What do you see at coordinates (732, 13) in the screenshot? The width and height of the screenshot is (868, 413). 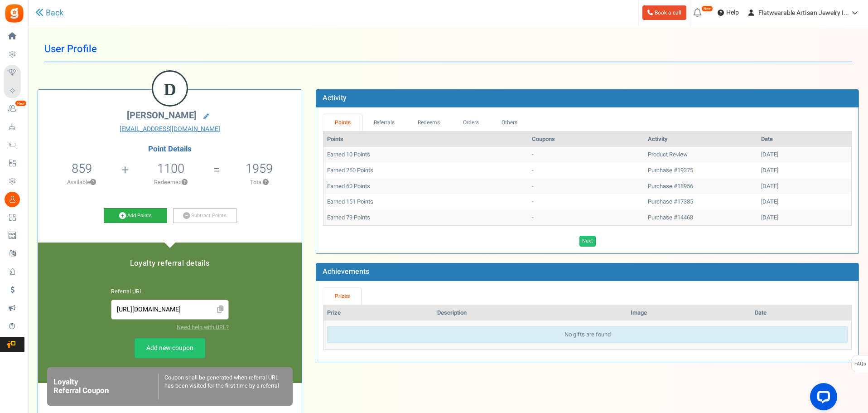 I see `span: Help` at bounding box center [732, 13].